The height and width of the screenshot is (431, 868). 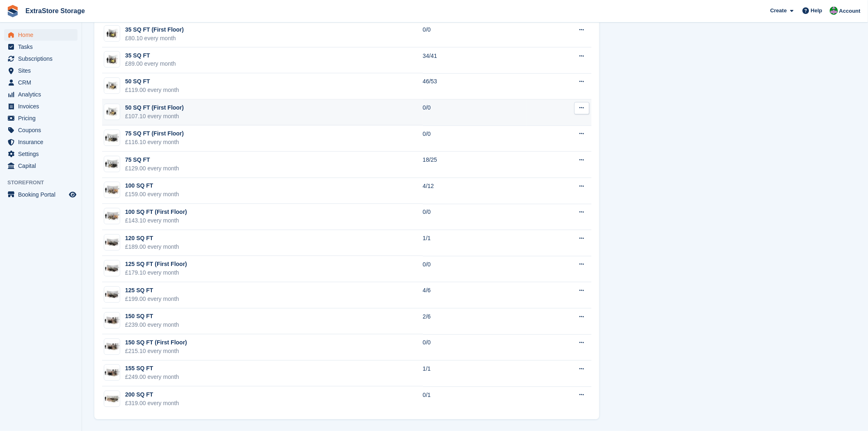 I want to click on td: 34/41, so click(x=475, y=61).